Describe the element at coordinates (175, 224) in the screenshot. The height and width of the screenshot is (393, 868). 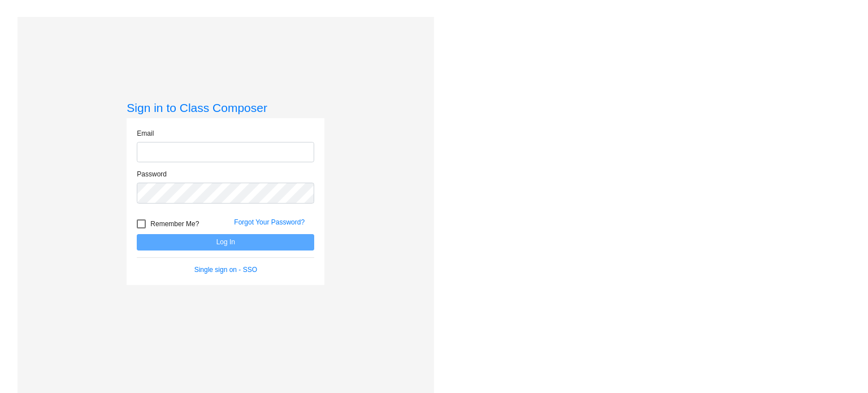
I see `span: Remember Me?` at that location.